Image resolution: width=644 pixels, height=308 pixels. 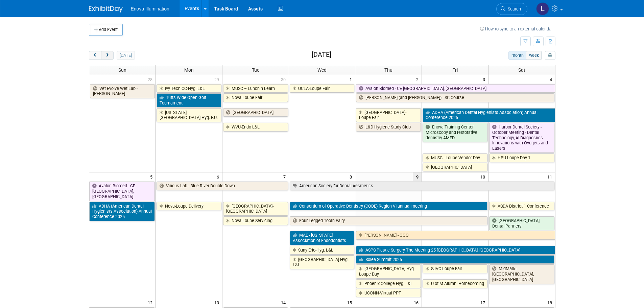 I want to click on span: 7, so click(x=286, y=177).